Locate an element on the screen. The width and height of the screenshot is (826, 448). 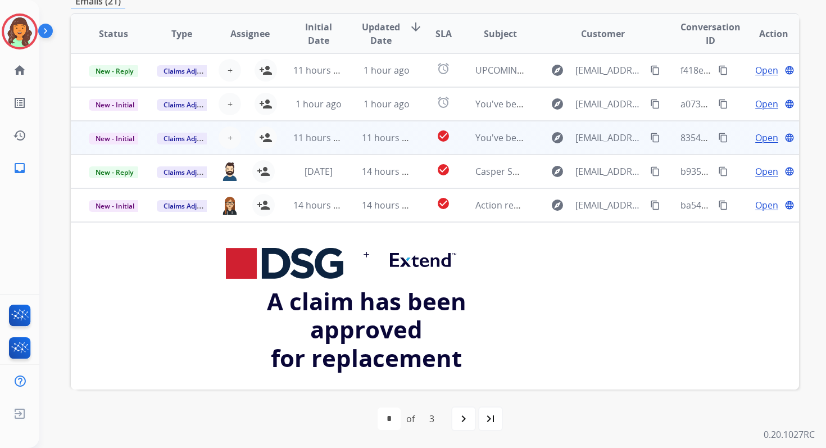
div: of is located at coordinates (410, 419).